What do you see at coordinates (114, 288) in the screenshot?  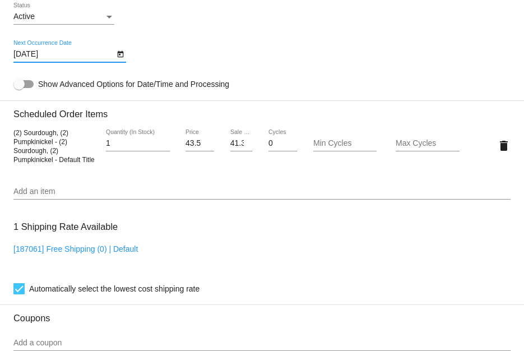 I see `span: Automatically select the lowest cost shipping rate` at bounding box center [114, 288].